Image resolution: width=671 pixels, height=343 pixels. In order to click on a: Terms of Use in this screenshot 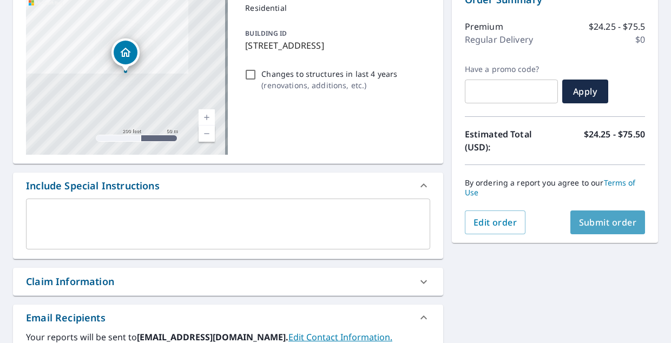, I will do `click(550, 187)`.